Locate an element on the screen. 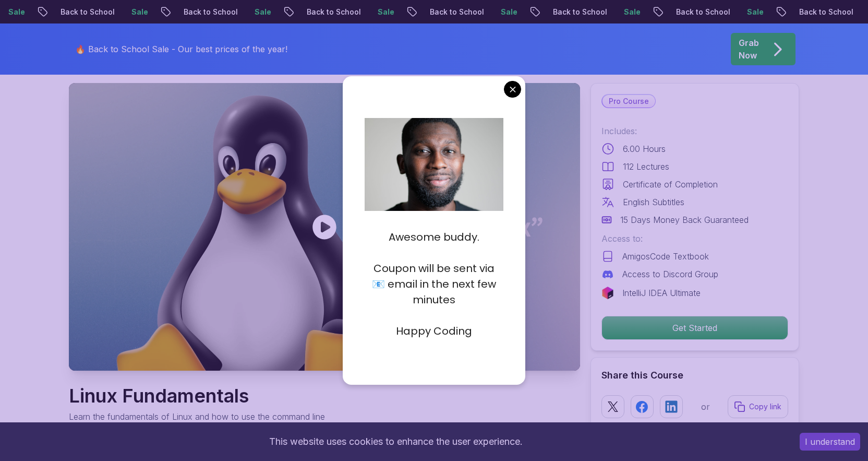 The image size is (868, 461). button: Copy link is located at coordinates (758, 407).